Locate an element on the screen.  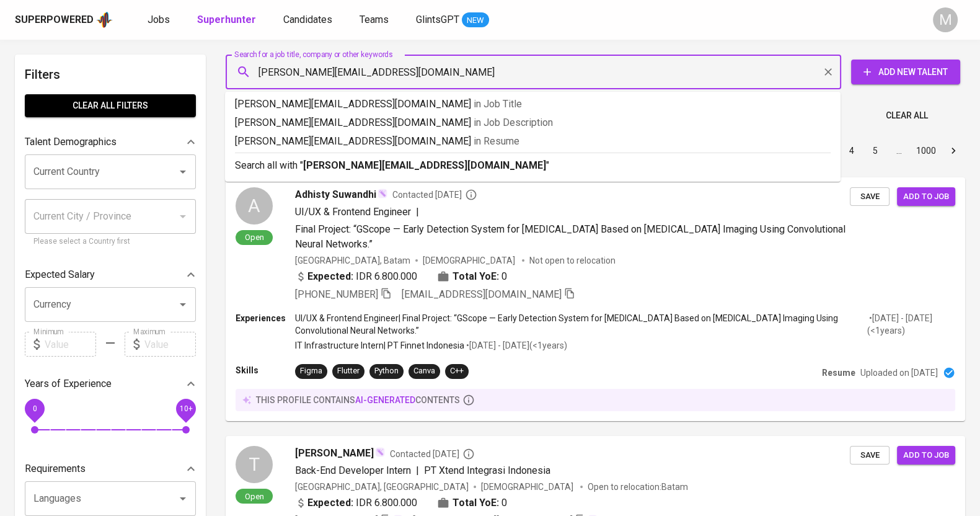
nav: pagination navigation is located at coordinates (856, 151).